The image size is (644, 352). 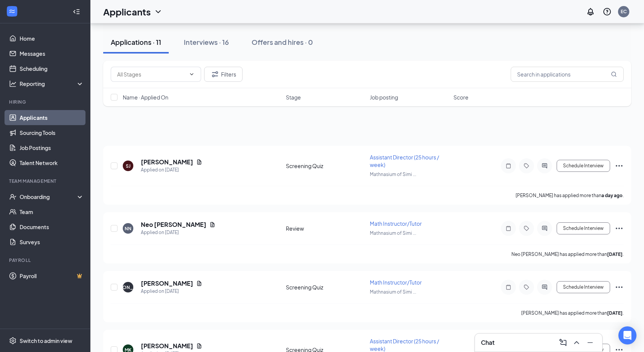 I want to click on a: Scheduling, so click(x=51, y=69).